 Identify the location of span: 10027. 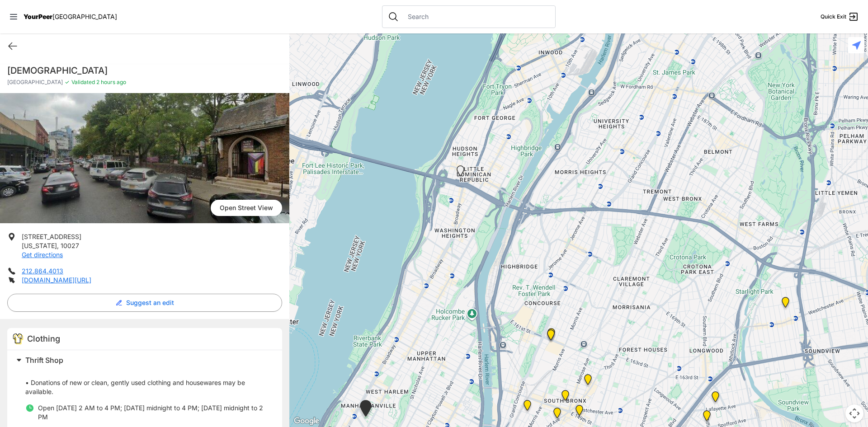
(70, 245).